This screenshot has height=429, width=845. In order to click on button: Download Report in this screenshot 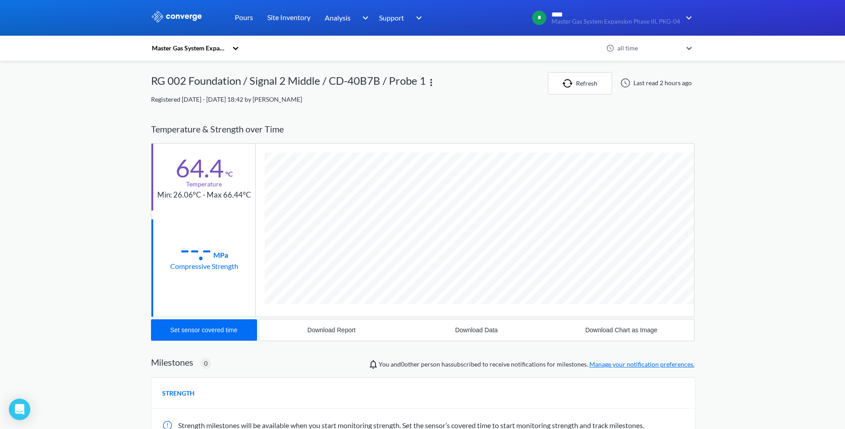, I will do `click(332, 330)`.